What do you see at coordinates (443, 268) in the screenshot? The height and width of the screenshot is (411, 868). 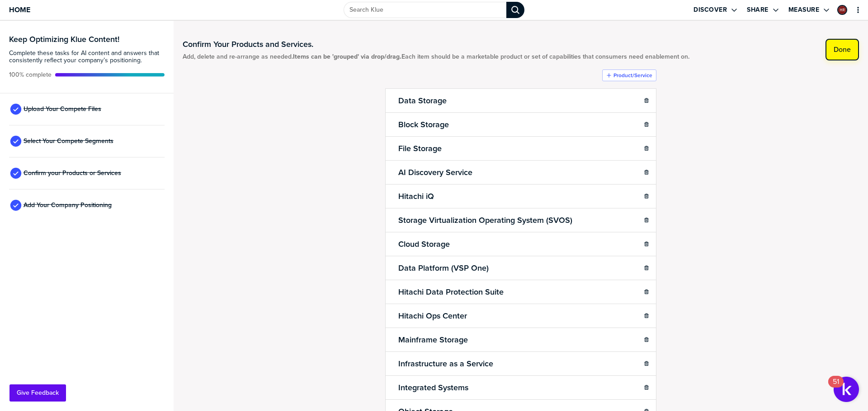 I see `h2: Data Platform (VSP One)` at bounding box center [443, 268].